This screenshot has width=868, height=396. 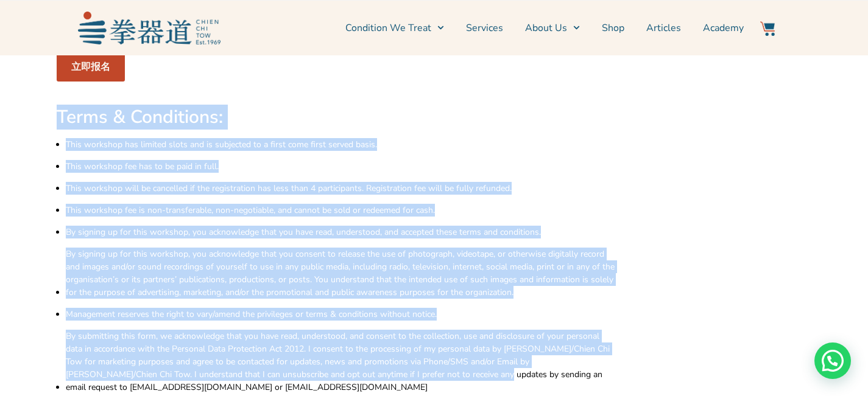 I want to click on span: By signing up for this workshop, you acknowledge that you consent to release the use of photograp..., so click(x=341, y=273).